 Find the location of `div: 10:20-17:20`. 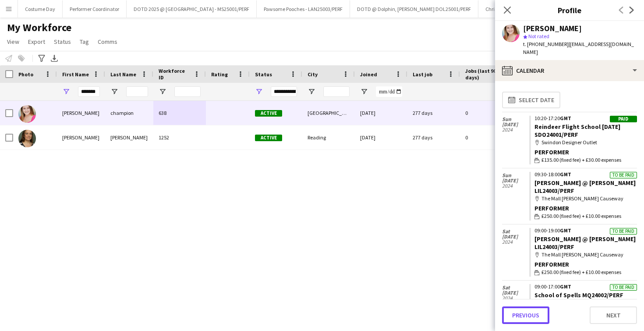

div: 10:20-17:20 is located at coordinates (586, 119).